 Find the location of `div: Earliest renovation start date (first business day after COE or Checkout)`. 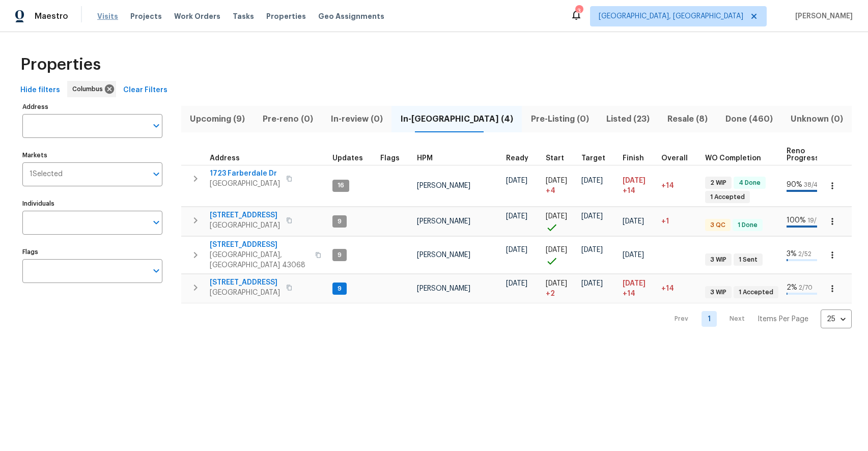

div: Earliest renovation start date (first business day after COE or Checkout) is located at coordinates (522, 158).